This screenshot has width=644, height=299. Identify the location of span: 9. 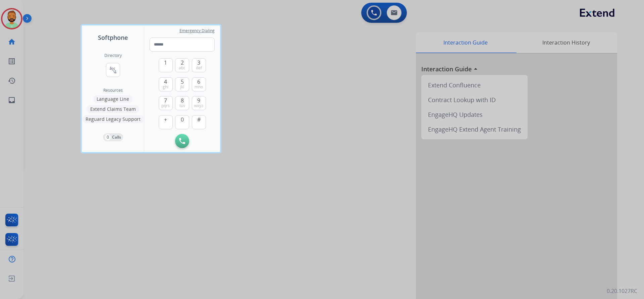
(199, 100).